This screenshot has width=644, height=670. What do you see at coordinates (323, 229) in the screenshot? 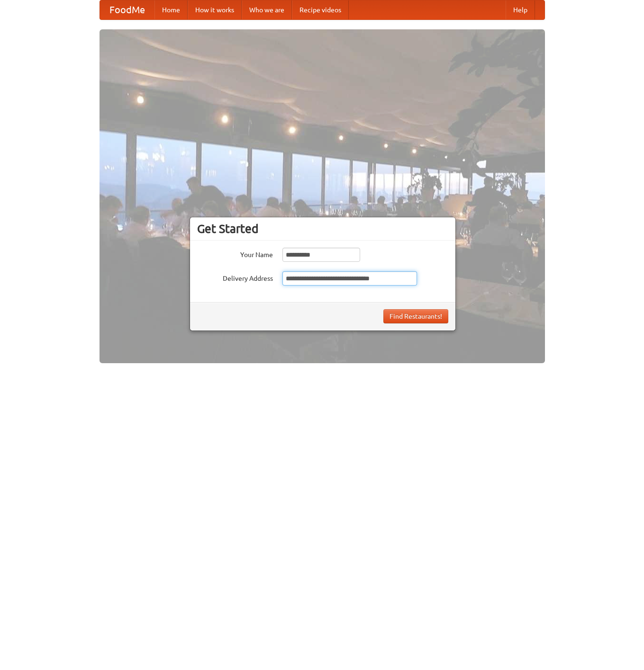
I see `h3: Get Started` at bounding box center [323, 229].